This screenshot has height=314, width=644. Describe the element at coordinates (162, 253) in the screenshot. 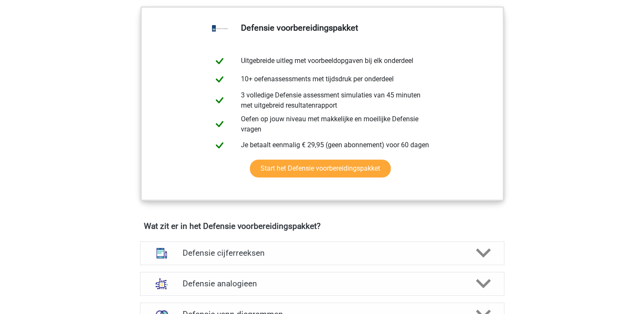

I see `img: cijferreeksen` at that location.